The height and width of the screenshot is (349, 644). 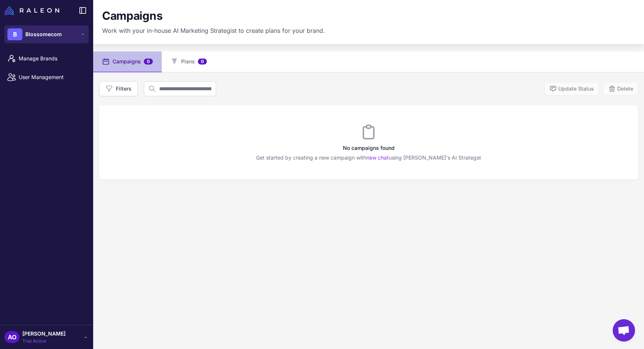 I want to click on span: User Management, so click(x=52, y=77).